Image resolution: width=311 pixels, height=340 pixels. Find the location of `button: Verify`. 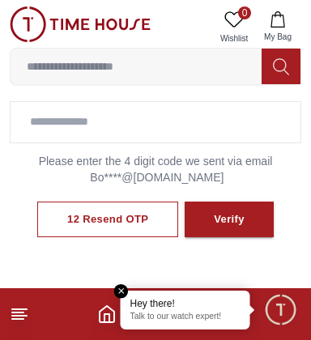

button: Verify is located at coordinates (229, 219).